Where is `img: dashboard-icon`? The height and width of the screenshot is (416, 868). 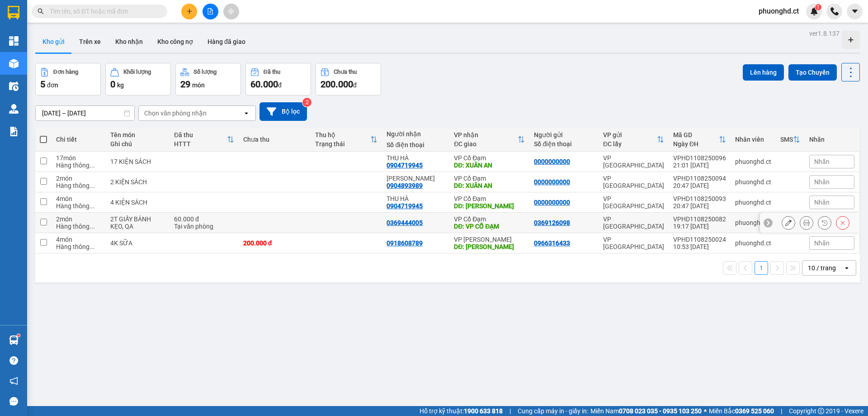
img: dashboard-icon is located at coordinates (14, 41).